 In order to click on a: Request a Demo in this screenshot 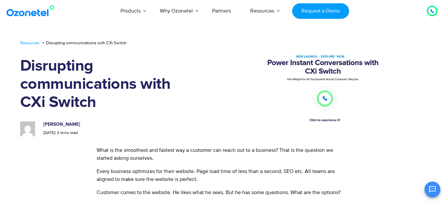, I will do `click(320, 11)`.